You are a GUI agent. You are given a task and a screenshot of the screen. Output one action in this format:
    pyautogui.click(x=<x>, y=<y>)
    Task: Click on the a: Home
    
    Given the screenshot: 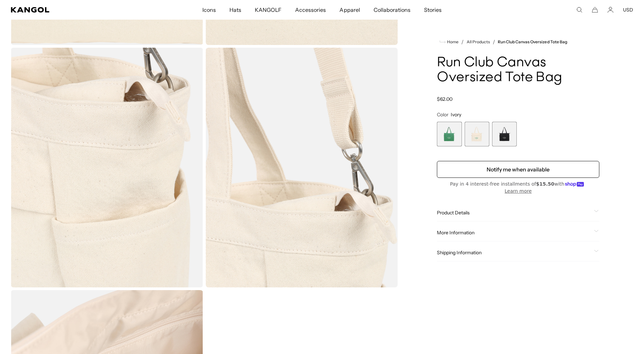 What is the action you would take?
    pyautogui.click(x=449, y=42)
    